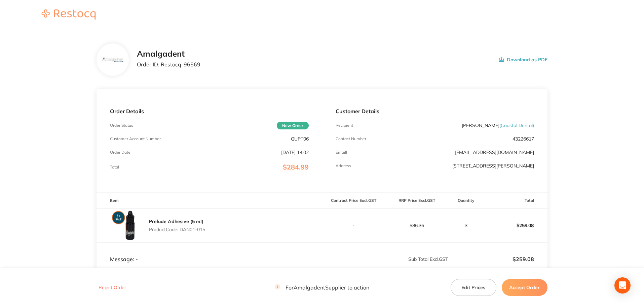 The width and height of the screenshot is (644, 307). I want to click on p: Order Details, so click(209, 111).